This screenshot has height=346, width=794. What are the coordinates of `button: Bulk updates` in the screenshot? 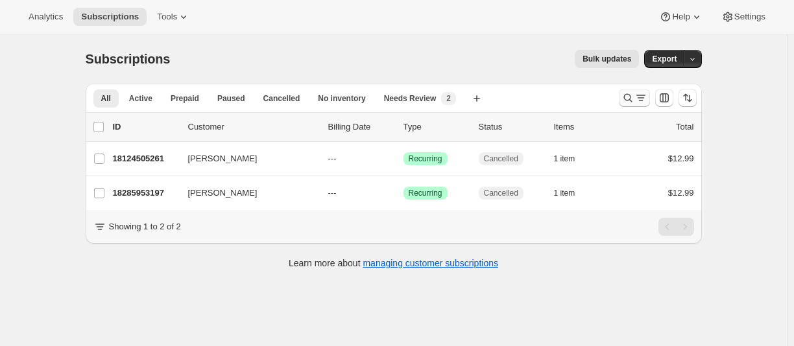 It's located at (606, 59).